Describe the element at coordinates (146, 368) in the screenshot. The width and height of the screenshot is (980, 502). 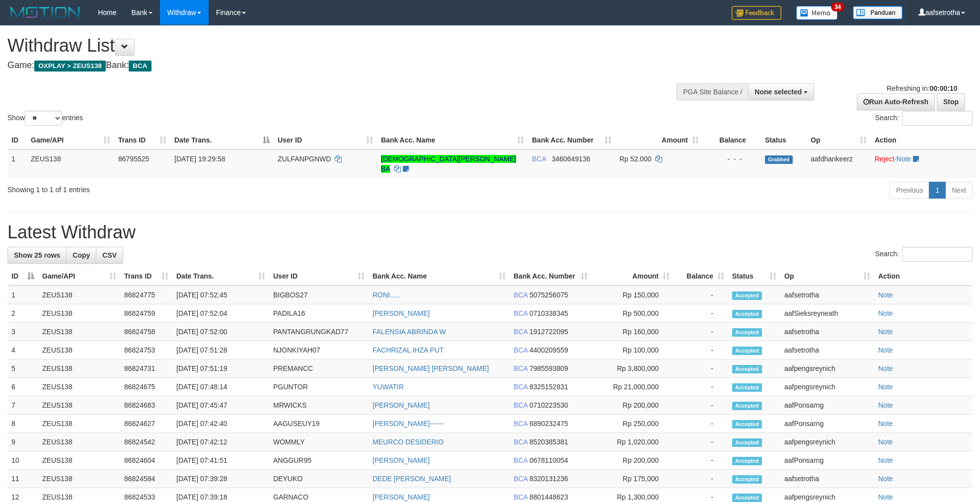
I see `td: 86824731` at that location.